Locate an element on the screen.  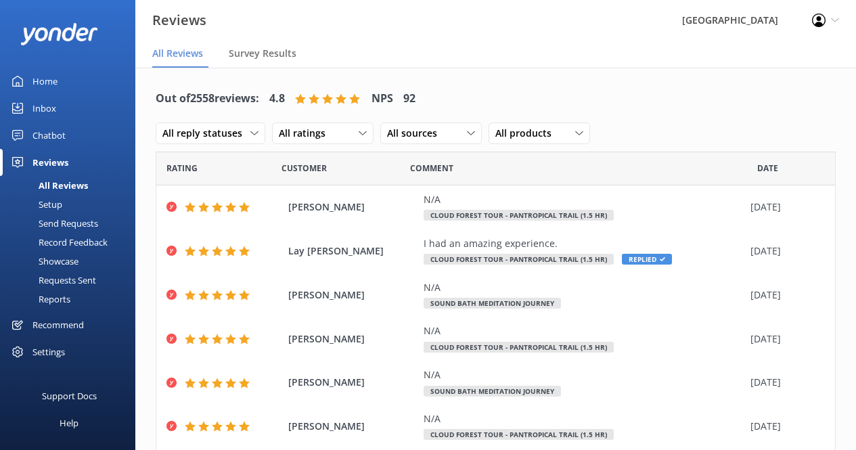
div: Record Feedback is located at coordinates (58, 242).